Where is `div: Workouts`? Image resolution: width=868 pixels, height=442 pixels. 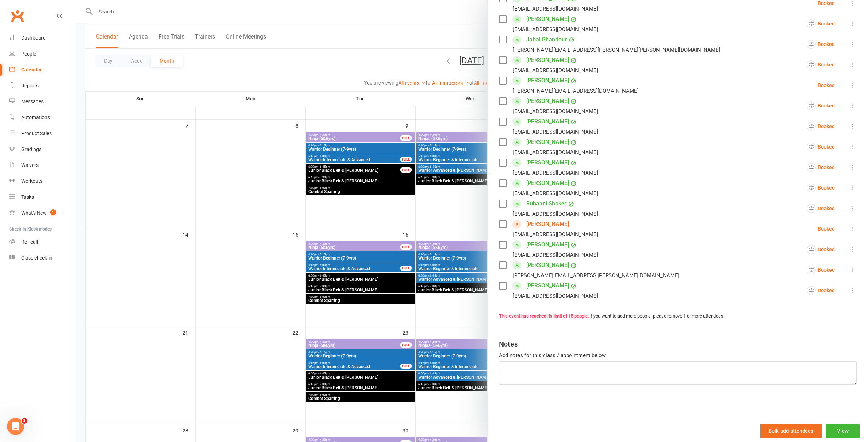
div: Workouts is located at coordinates (32, 181).